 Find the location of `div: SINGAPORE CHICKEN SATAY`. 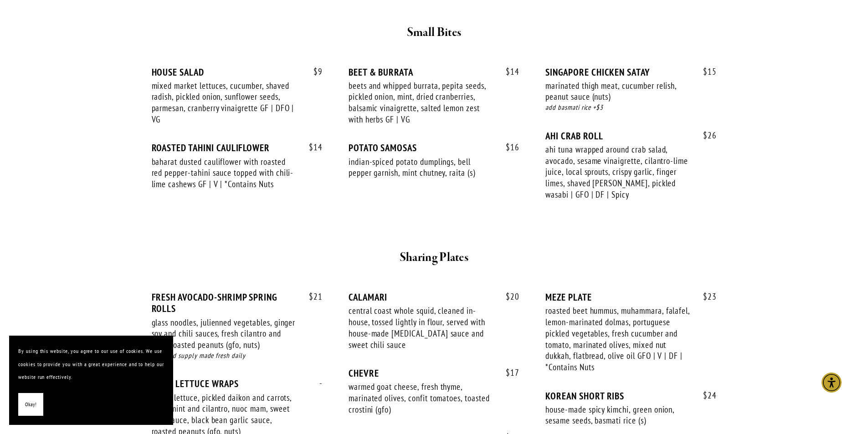

div: SINGAPORE CHICKEN SATAY is located at coordinates (631, 72).